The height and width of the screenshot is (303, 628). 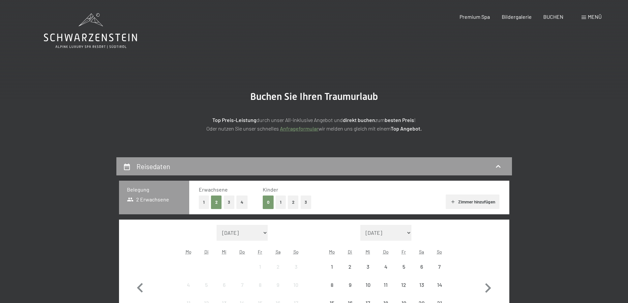 What do you see at coordinates (332, 285) in the screenshot?
I see `div: Mon Sep 08 2025` at bounding box center [332, 285].